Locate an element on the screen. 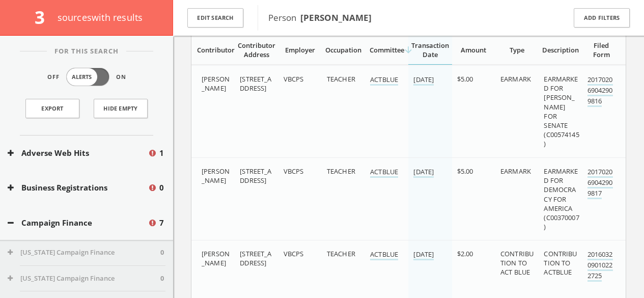  button: Campaign Finance is located at coordinates (77, 223).